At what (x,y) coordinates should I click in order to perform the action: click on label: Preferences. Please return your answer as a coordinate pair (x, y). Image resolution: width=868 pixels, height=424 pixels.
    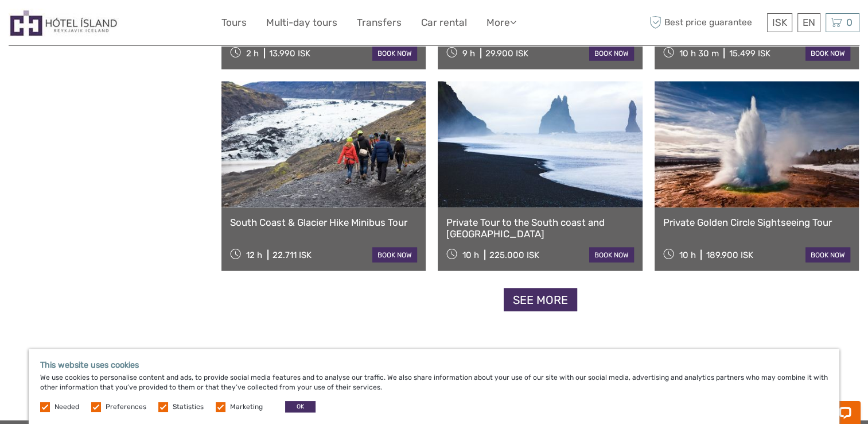
    Looking at the image, I should click on (126, 407).